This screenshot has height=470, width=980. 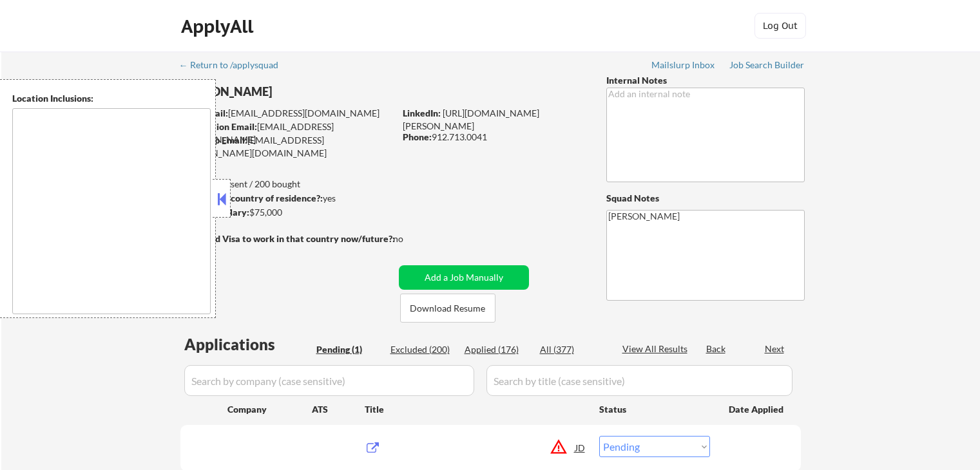 I want to click on div: Date Applied, so click(x=757, y=410).